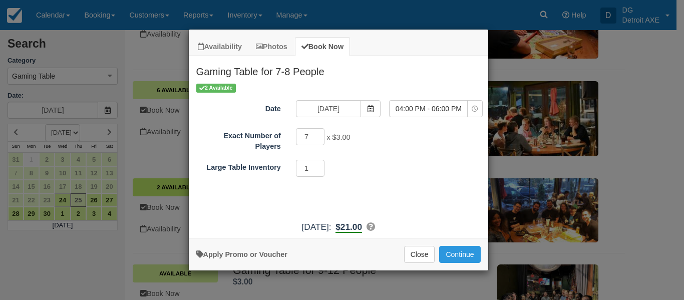 The height and width of the screenshot is (300, 684). What do you see at coordinates (271, 47) in the screenshot?
I see `a: Photos` at bounding box center [271, 47].